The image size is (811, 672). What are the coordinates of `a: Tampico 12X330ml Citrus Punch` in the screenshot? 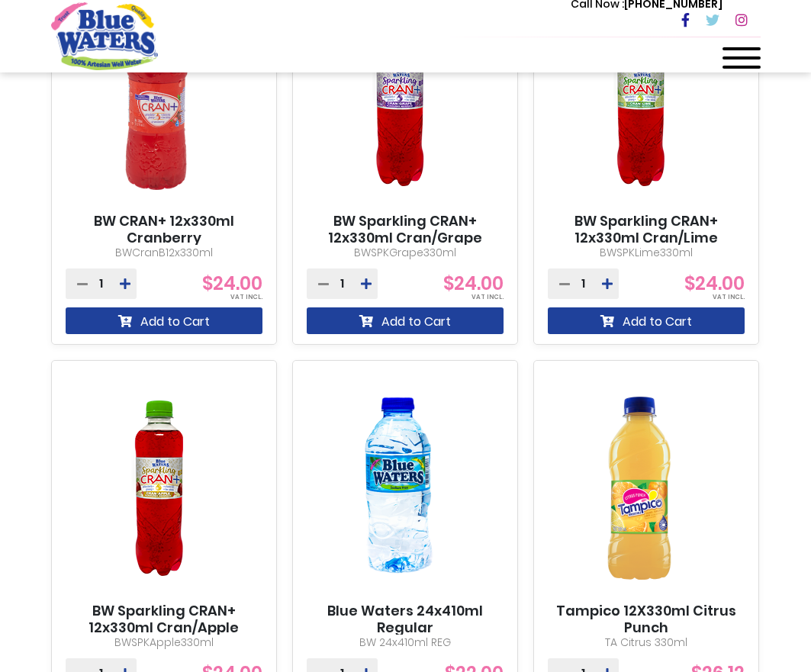 It's located at (646, 619).